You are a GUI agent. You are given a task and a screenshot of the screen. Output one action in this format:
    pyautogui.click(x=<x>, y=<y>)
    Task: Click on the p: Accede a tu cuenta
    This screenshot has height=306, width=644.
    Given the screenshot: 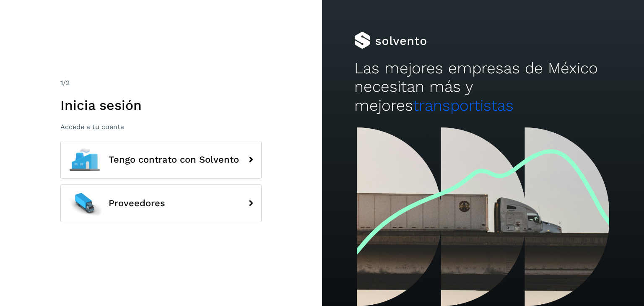 What is the action you would take?
    pyautogui.click(x=161, y=126)
    